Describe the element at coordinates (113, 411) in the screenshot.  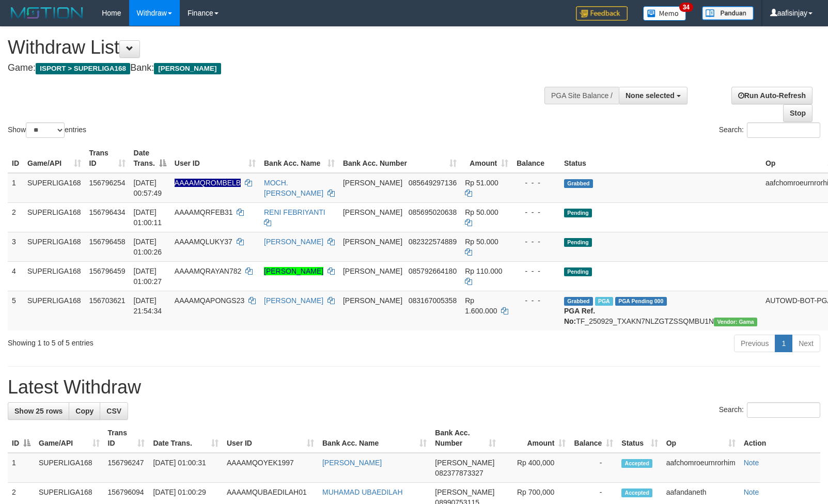
I see `a: CSV` at that location.